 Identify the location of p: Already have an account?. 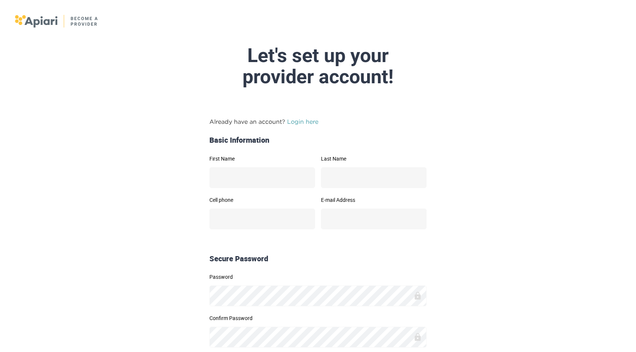
(318, 122).